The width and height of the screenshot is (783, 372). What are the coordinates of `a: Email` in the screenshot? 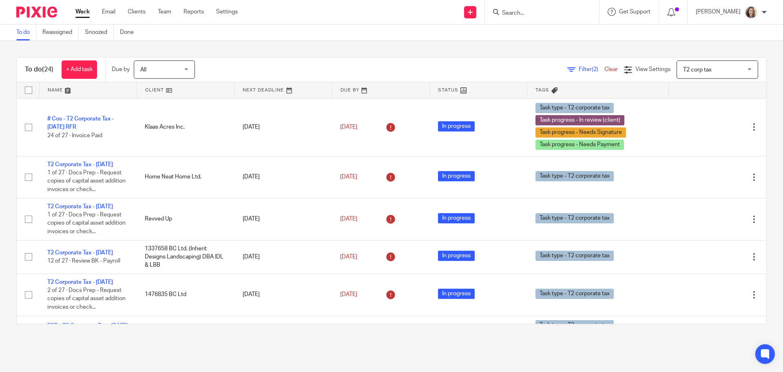 It's located at (108, 12).